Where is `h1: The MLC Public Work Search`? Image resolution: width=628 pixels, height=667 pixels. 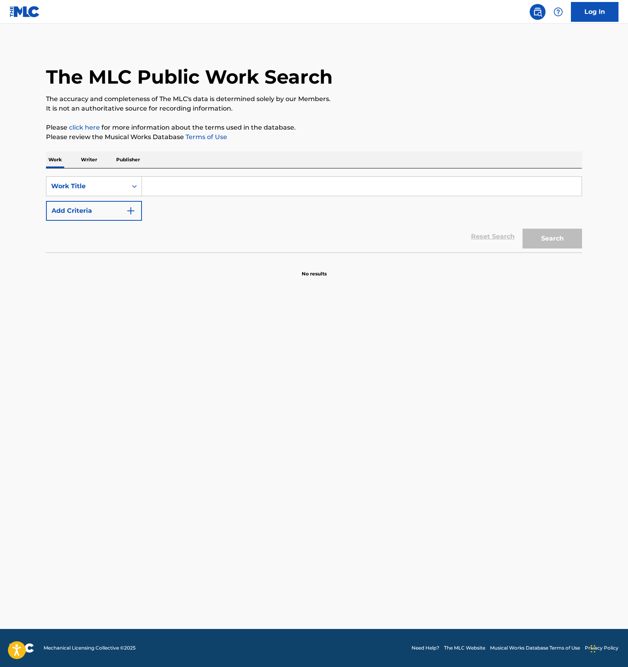 h1: The MLC Public Work Search is located at coordinates (189, 77).